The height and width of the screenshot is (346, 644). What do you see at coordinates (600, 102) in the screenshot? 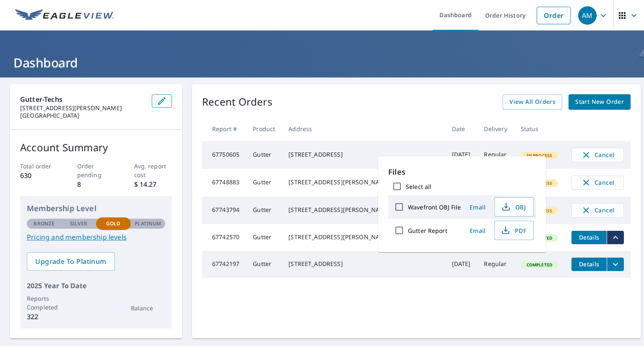
I see `a: Start New Order` at bounding box center [600, 102].